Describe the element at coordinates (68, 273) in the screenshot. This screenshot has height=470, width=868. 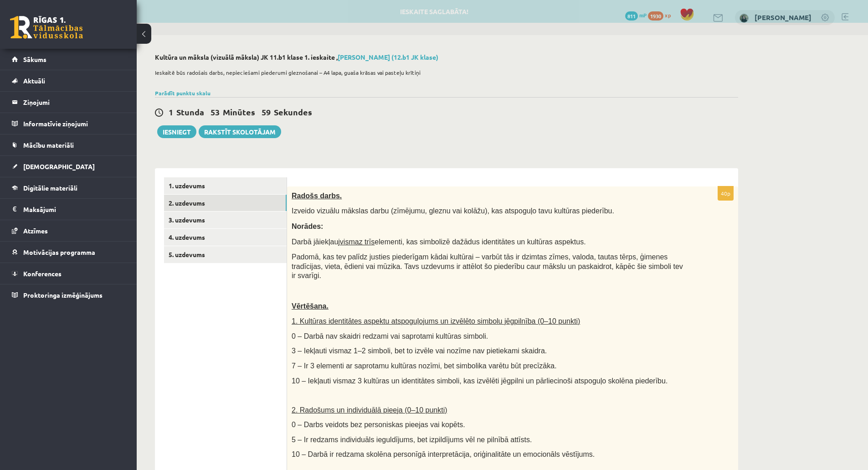
I see `a: Konferences` at that location.